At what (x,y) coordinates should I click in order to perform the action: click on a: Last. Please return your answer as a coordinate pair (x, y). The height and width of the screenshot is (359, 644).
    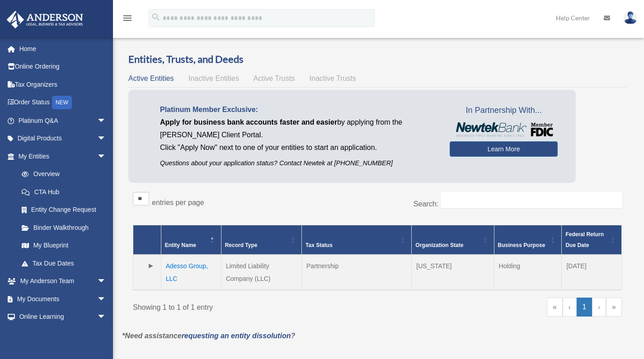
    Looking at the image, I should click on (614, 307).